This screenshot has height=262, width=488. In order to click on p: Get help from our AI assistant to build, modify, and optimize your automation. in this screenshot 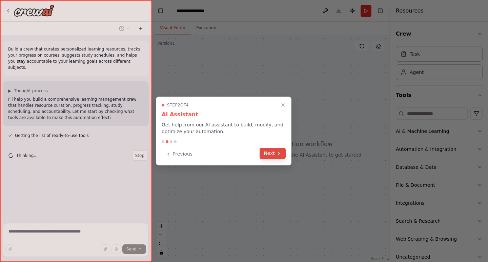, I will do `click(224, 128)`.